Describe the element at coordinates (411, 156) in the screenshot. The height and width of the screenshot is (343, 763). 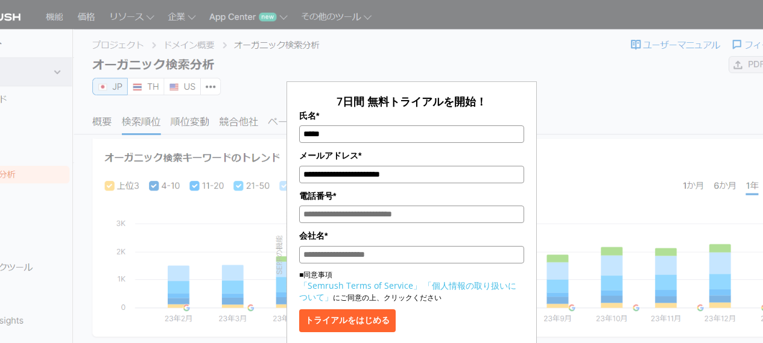
I see `label: メールアドレス*` at that location.